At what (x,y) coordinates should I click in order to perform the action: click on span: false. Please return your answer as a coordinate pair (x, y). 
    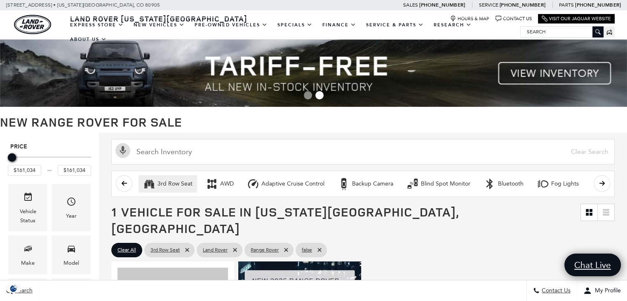
    Looking at the image, I should click on (307, 250).